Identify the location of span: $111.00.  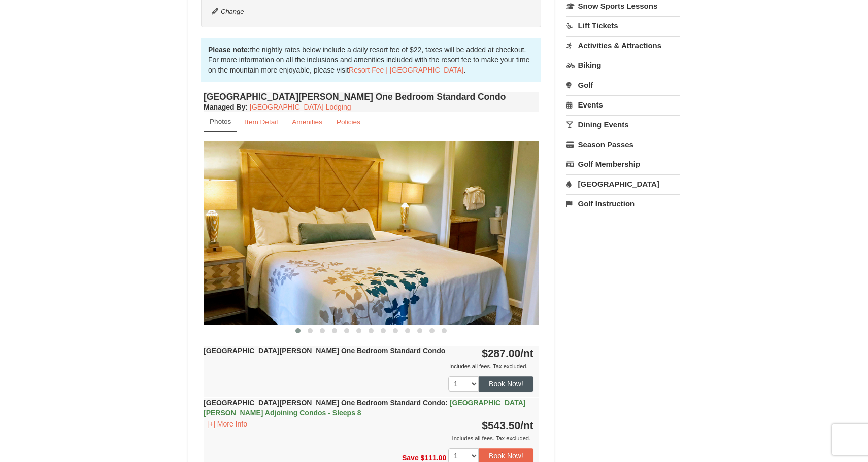
(433, 458).